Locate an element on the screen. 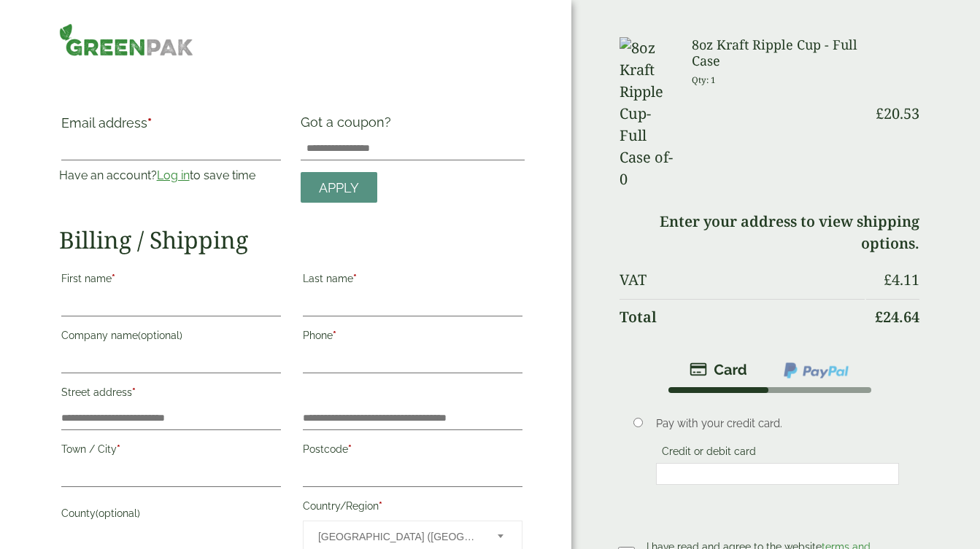 This screenshot has height=549, width=980. label: First name is located at coordinates (171, 281).